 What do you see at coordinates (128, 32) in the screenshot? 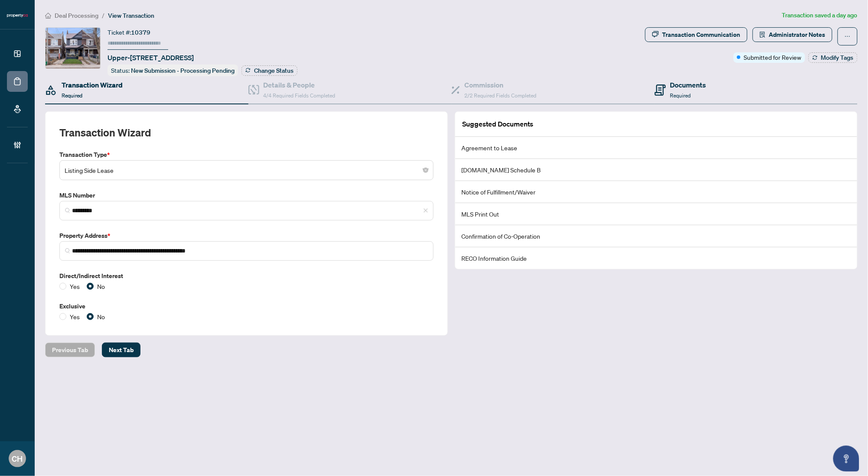
I see `div: Ticket #:` at bounding box center [128, 32].